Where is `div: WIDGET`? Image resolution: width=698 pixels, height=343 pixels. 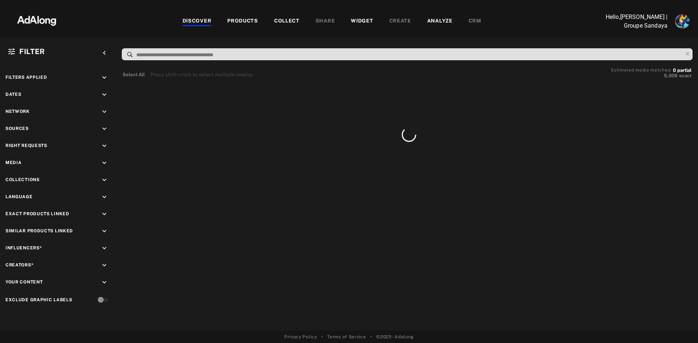
div: WIDGET is located at coordinates (362, 21).